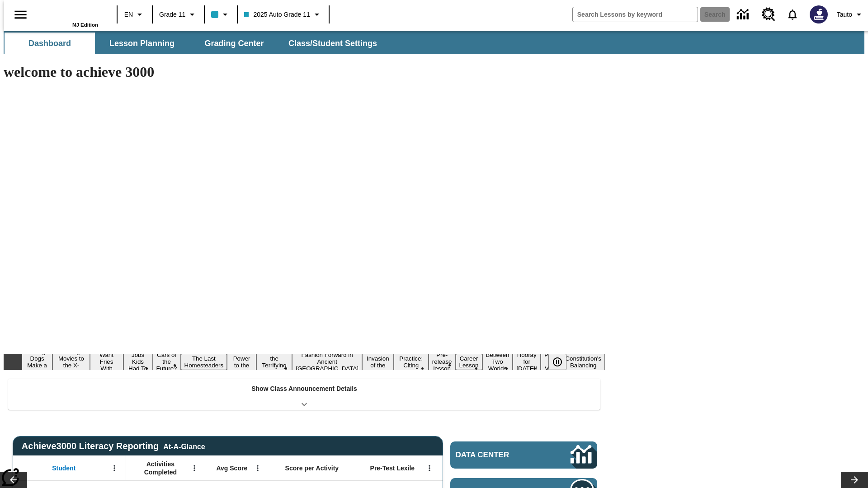  I want to click on span: 2025 Auto Grade 11, so click(277, 14).